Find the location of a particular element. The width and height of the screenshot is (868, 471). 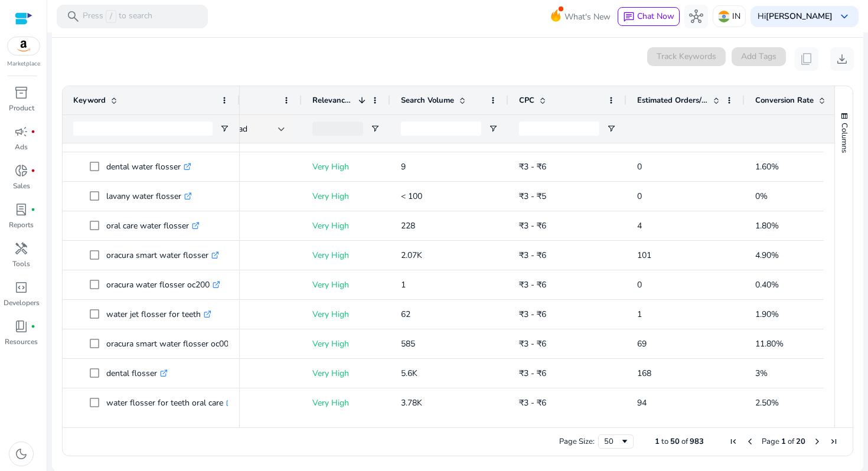

div: Last Page is located at coordinates (834, 442).